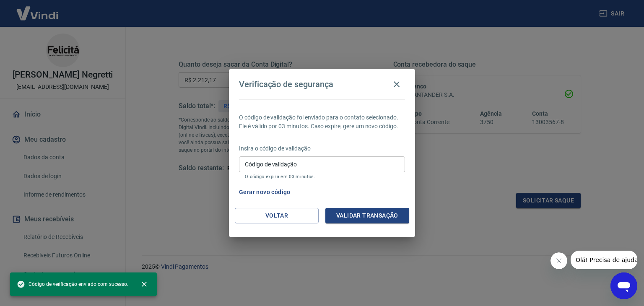 The height and width of the screenshot is (306, 644). I want to click on button: Gerar novo código, so click(264, 192).